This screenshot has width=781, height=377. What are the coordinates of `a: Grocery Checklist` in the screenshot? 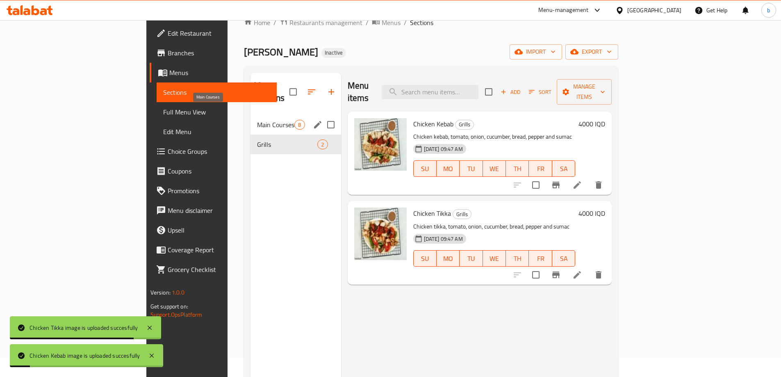 It's located at (213, 269).